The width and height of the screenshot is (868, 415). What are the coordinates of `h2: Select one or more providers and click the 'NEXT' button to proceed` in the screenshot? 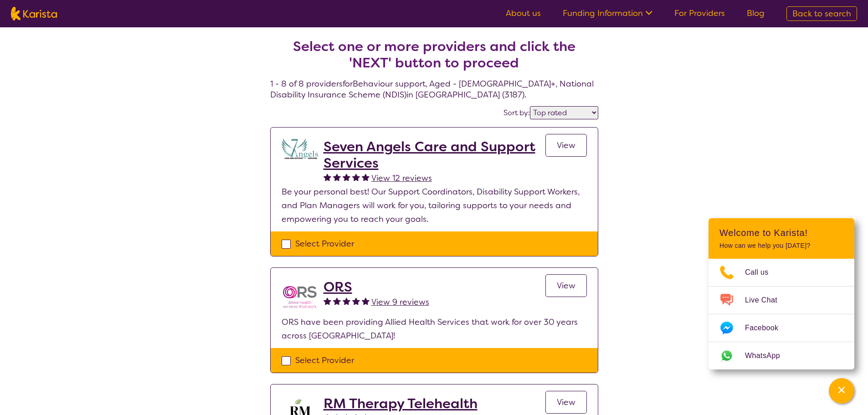 It's located at (434, 54).